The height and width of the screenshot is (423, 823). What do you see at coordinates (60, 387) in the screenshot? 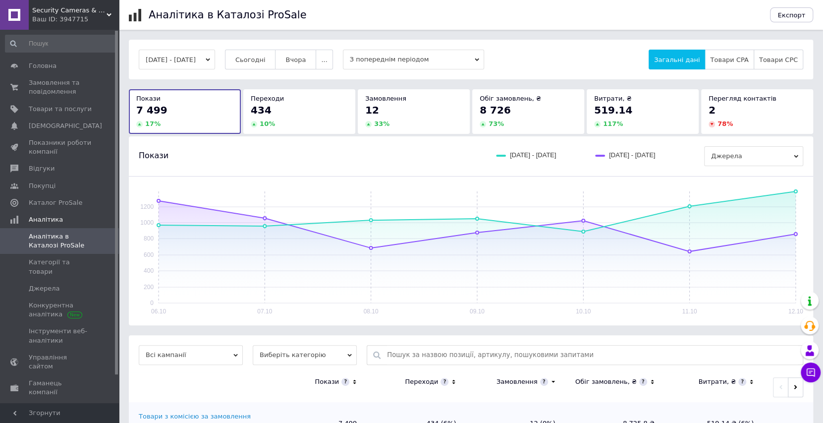
I see `span: Гаманець компанії` at bounding box center [60, 387].